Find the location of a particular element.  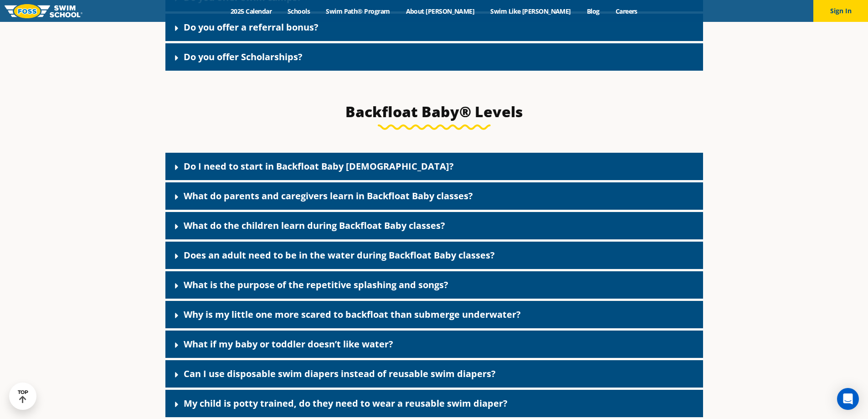

div: What do the children learn during Backfloat Baby classes? is located at coordinates (434, 226).